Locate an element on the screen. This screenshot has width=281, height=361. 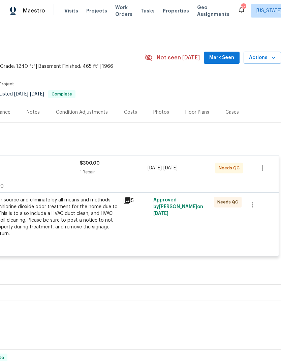
div: Condition Adjustments is located at coordinates (82, 112).